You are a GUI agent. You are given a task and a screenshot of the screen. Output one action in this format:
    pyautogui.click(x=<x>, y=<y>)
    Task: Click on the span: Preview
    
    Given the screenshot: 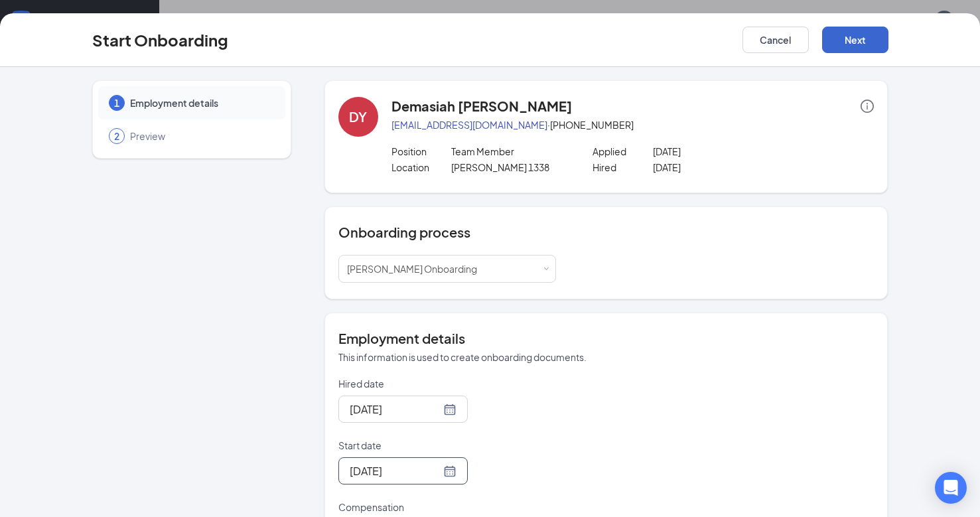 What is the action you would take?
    pyautogui.click(x=201, y=136)
    